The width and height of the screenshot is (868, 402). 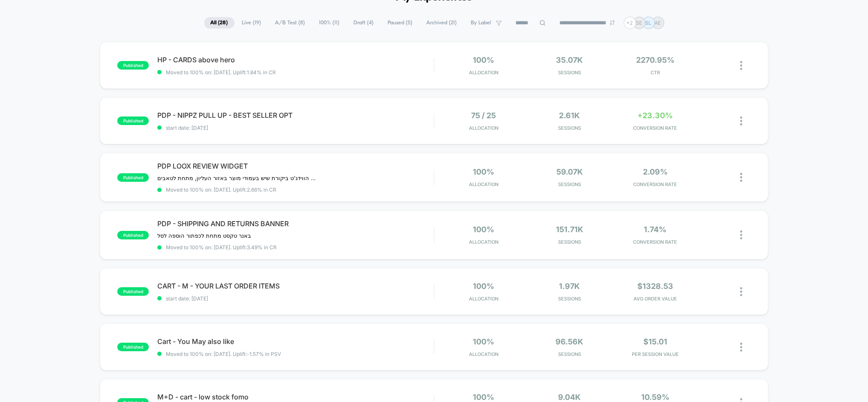 What do you see at coordinates (364, 22) in the screenshot?
I see `span: Draft ( 4 )` at bounding box center [364, 22].